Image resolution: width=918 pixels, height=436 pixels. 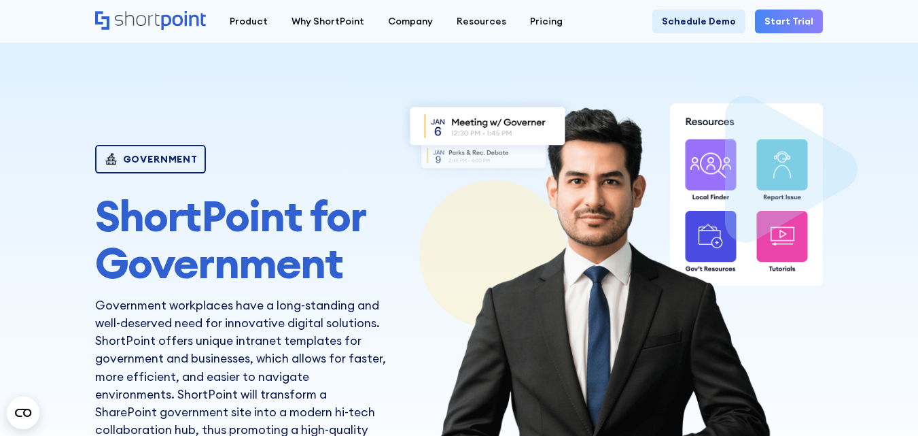 What do you see at coordinates (150, 21) in the screenshot?
I see `a: Home` at bounding box center [150, 21].